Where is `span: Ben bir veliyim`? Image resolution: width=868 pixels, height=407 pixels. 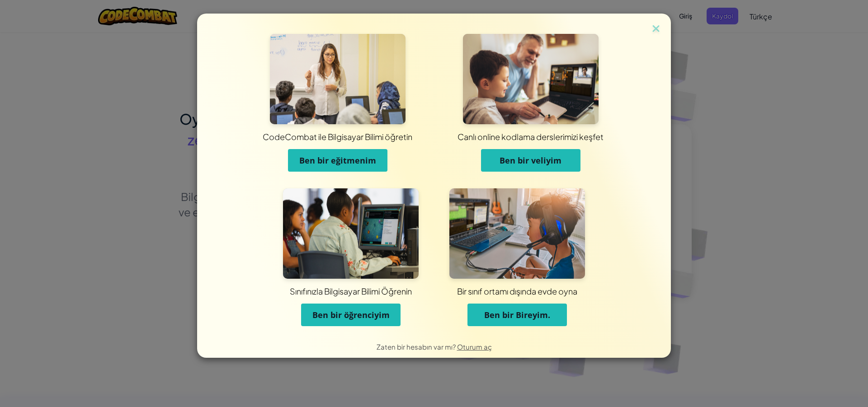
span: Ben bir veliyim is located at coordinates (530, 161).